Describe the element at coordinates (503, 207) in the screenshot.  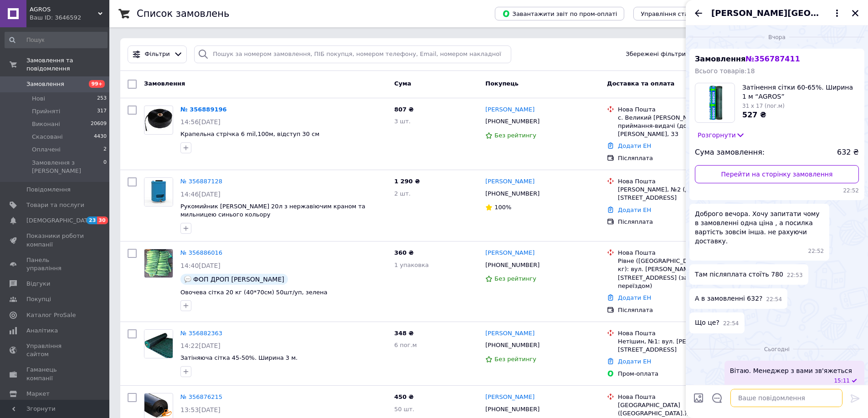
I see `span: 100%` at that location.